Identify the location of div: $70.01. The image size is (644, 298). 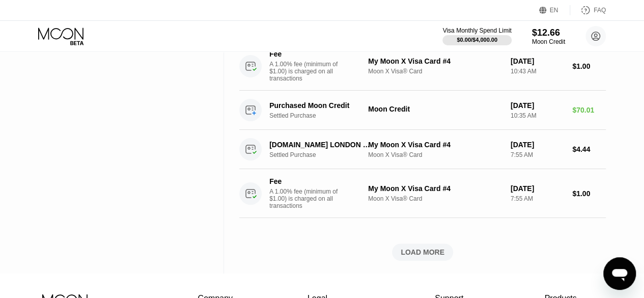
(588, 110).